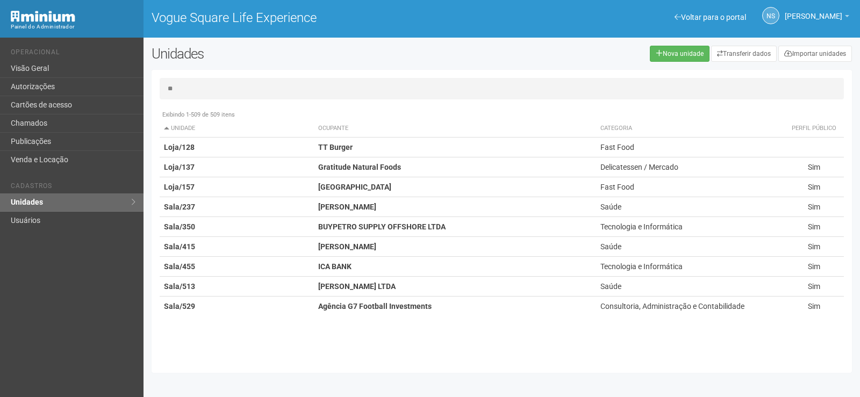  What do you see at coordinates (690, 128) in the screenshot?
I see `th: Categoria: activate to sort column ascending` at bounding box center [690, 128].